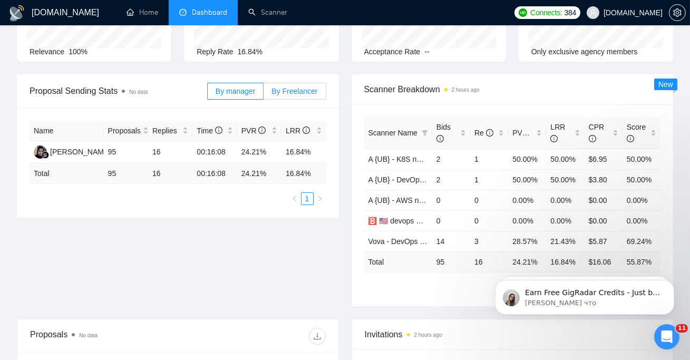 The width and height of the screenshot is (690, 360). What do you see at coordinates (78, 52) in the screenshot?
I see `span: 100%` at bounding box center [78, 52].